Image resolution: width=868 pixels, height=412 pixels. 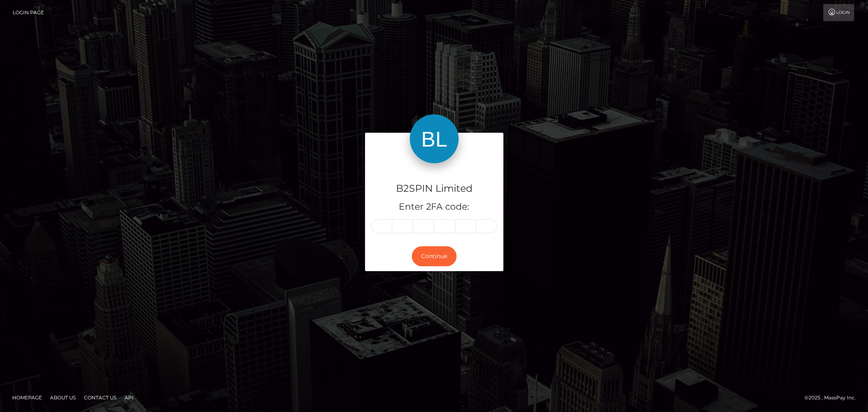 What do you see at coordinates (434, 139) in the screenshot?
I see `img: B2SPIN Limited` at bounding box center [434, 139].